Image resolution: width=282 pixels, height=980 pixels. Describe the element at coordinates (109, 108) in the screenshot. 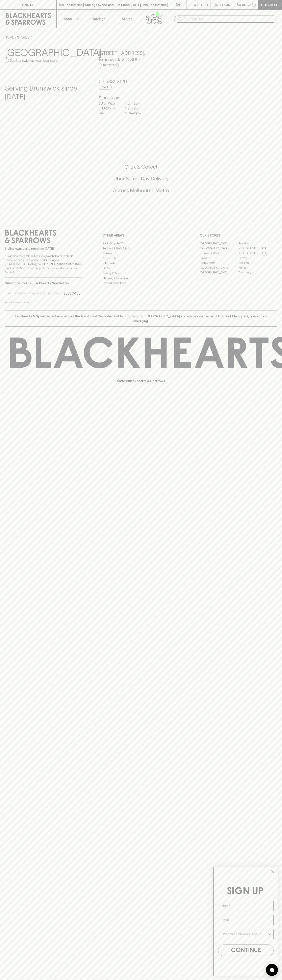

I see `p: THURS - FRI` at that location.